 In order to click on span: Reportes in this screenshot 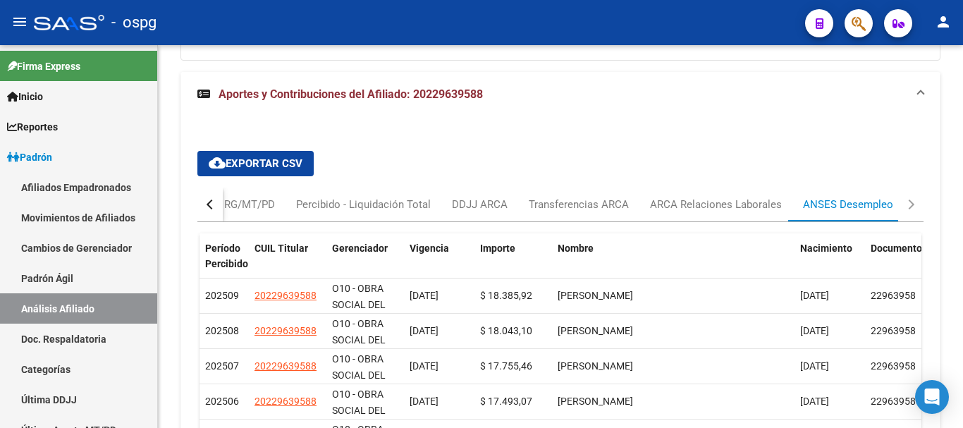, I will do `click(32, 127)`.